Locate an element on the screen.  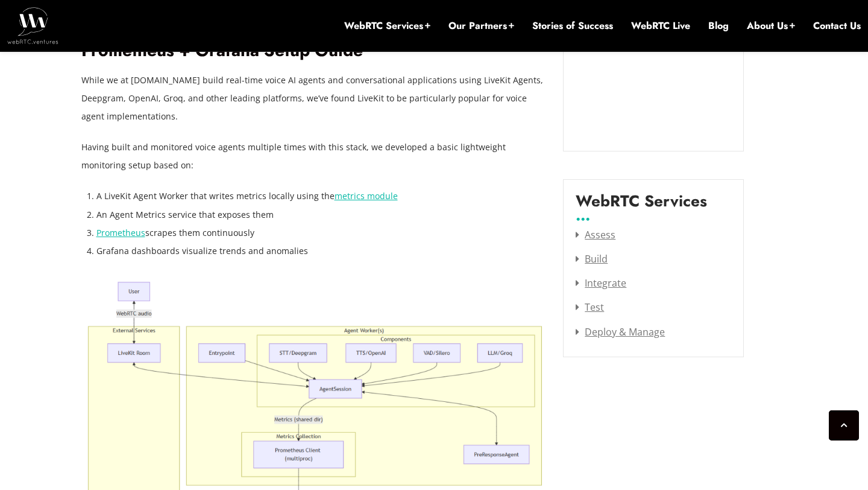
li: Grafana dashboards visualize trends and anomalies is located at coordinates (321, 251).